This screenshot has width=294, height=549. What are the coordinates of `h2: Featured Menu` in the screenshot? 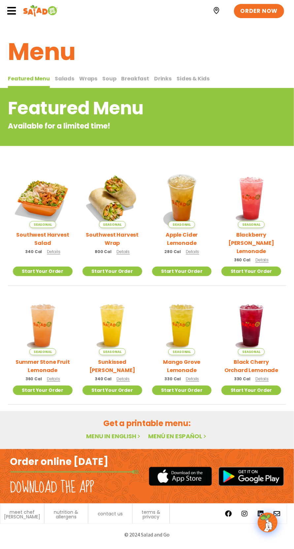 It's located at (120, 108).